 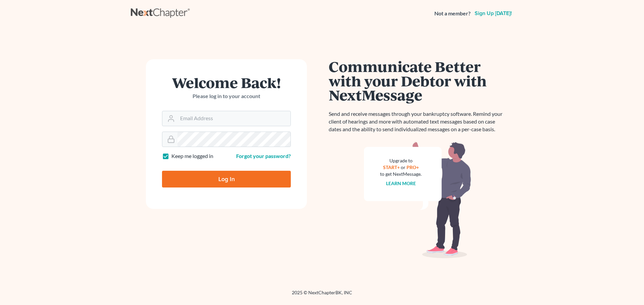 What do you see at coordinates (322, 295) in the screenshot?
I see `div: 2025 © NextChapterBK, INC` at bounding box center [322, 295].